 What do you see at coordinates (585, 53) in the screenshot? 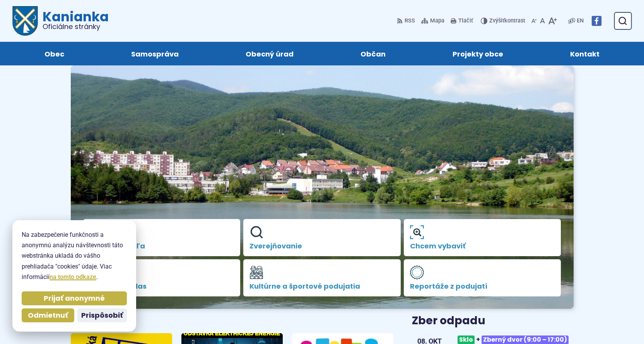
I see `a: Kontakt` at bounding box center [585, 53].